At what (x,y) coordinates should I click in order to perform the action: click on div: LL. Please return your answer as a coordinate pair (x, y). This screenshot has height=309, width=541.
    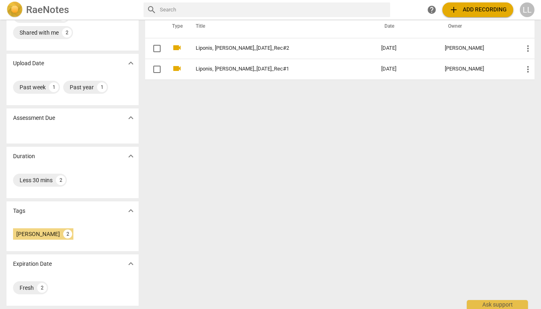
    Looking at the image, I should click on (527, 10).